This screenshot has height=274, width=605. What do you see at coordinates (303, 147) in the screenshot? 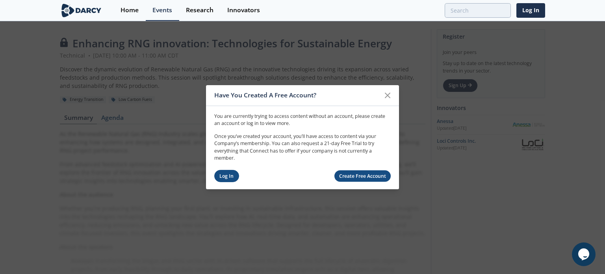
I see `p: Once you’ve created your account, you’ll have access to content via your Company’s membership. Yo...` at bounding box center [303, 147].